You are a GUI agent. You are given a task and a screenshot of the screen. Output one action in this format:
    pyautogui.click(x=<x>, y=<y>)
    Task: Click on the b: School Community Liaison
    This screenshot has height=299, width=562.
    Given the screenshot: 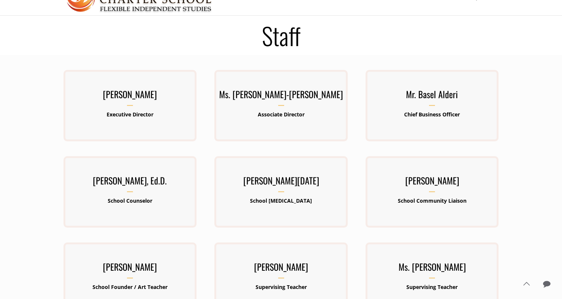 What is the action you would take?
    pyautogui.click(x=432, y=200)
    